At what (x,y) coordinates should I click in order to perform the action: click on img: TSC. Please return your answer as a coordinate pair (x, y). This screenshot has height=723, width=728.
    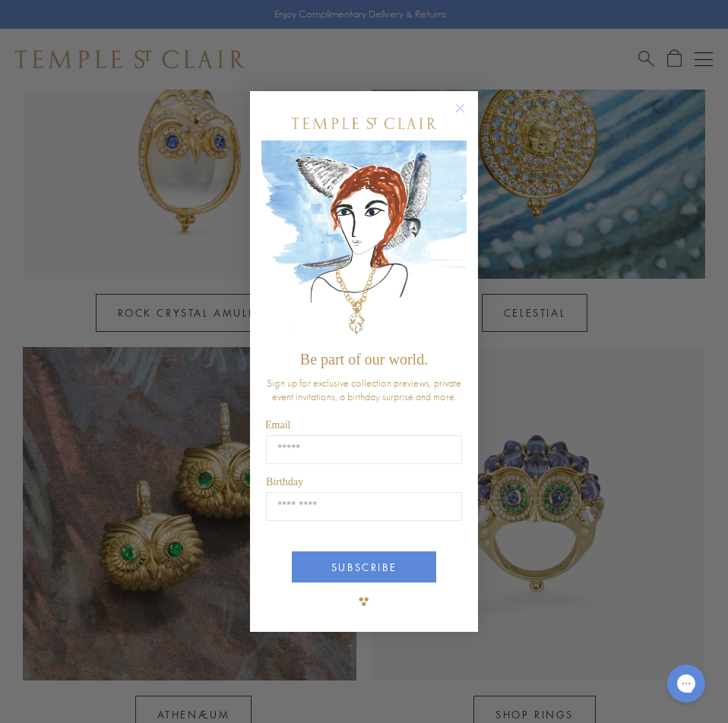
    Looking at the image, I should click on (364, 601).